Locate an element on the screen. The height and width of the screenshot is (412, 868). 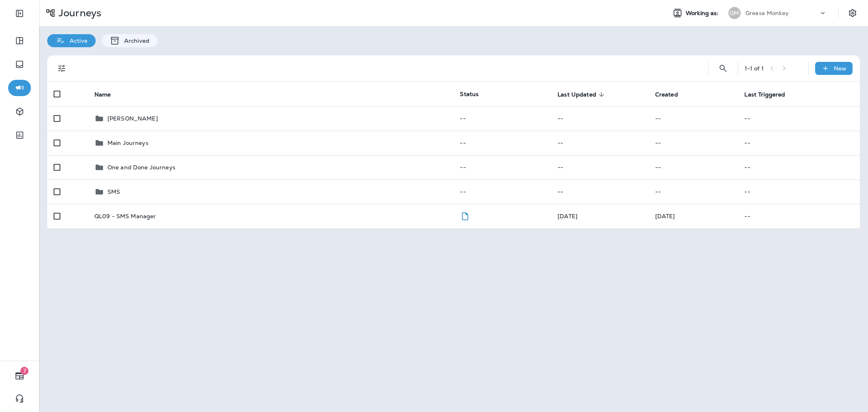
span: Status is located at coordinates (469, 94).